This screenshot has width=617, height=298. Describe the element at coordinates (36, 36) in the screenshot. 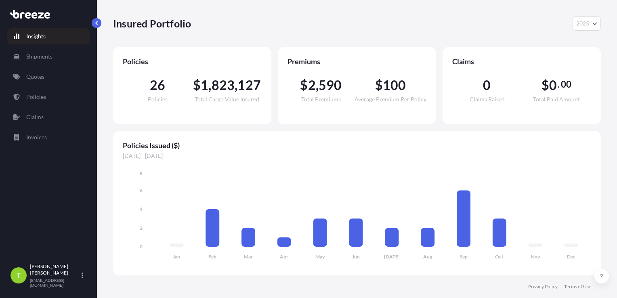

I see `p: Insights` at that location.